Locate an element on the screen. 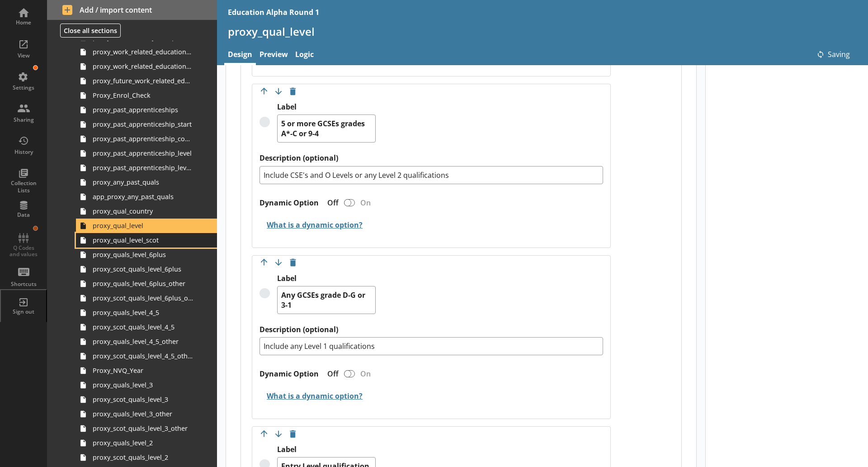 The image size is (868, 467). span: proxy_qual_level is located at coordinates (143, 225).